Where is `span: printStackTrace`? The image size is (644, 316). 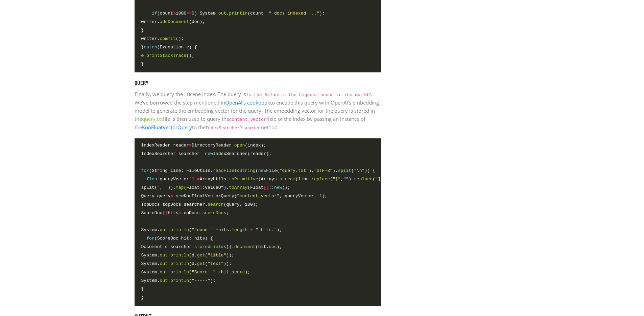 span: printStackTrace is located at coordinates (166, 55).